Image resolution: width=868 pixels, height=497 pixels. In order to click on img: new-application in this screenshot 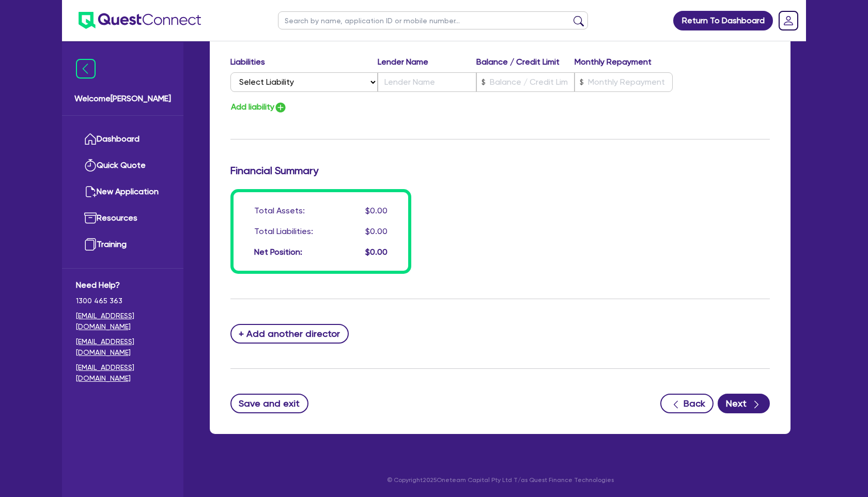, I will do `click(90, 192)`.